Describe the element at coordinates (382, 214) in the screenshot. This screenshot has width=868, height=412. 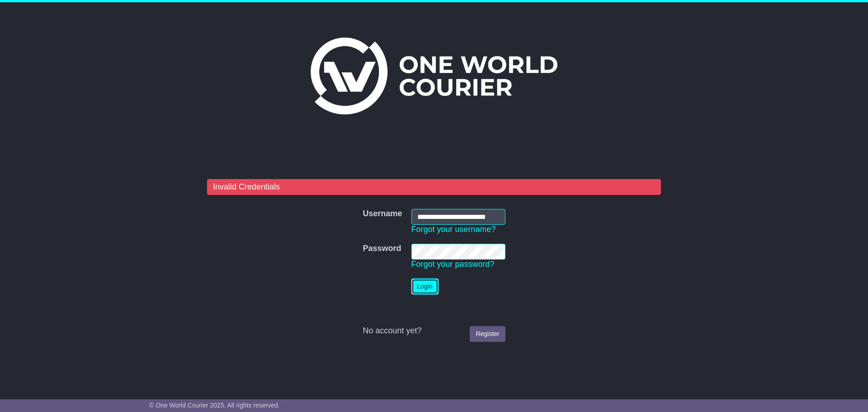
I see `label: Username` at that location.